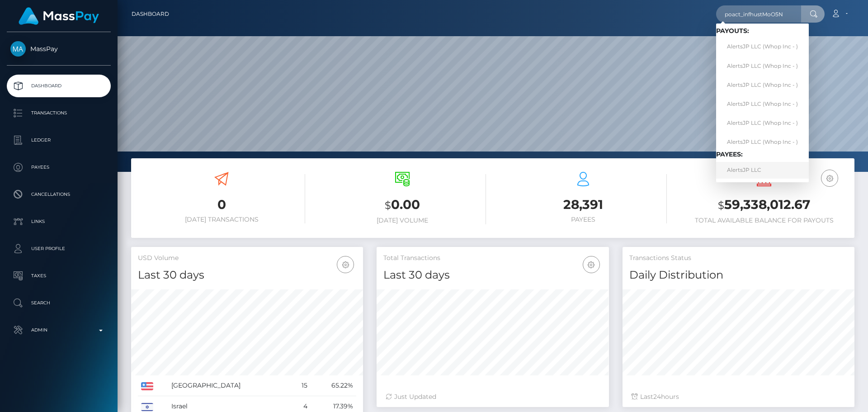  What do you see at coordinates (764, 205) in the screenshot?
I see `h3: 59,338,012.67` at bounding box center [764, 205].